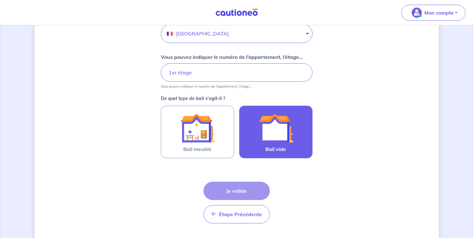 Image resolution: width=473 pixels, height=238 pixels. What do you see at coordinates (241, 214) in the screenshot?
I see `span: Étape Précédente` at bounding box center [241, 214].